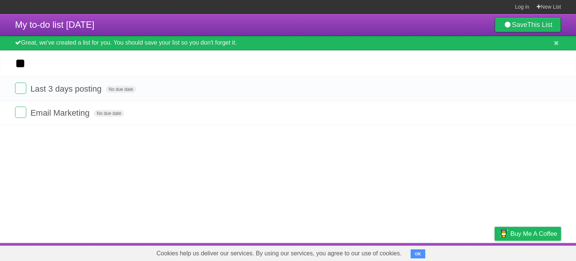 The height and width of the screenshot is (261, 576). I want to click on a: Developers, so click(434, 252).